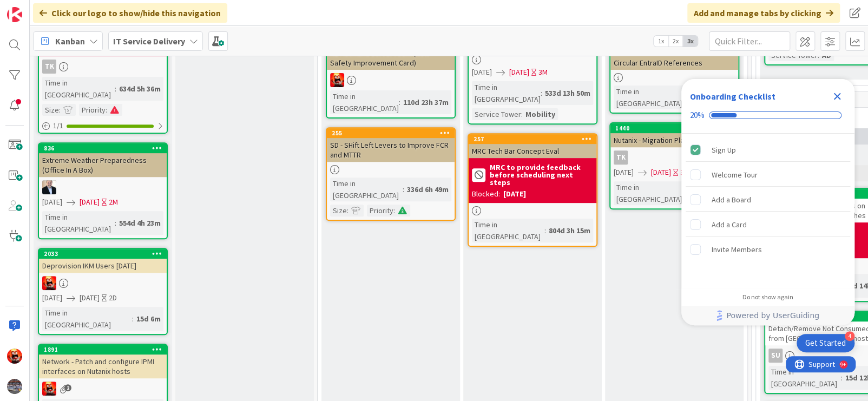  Describe the element at coordinates (58, 125) in the screenshot. I see `span: 1 / 1` at that location.